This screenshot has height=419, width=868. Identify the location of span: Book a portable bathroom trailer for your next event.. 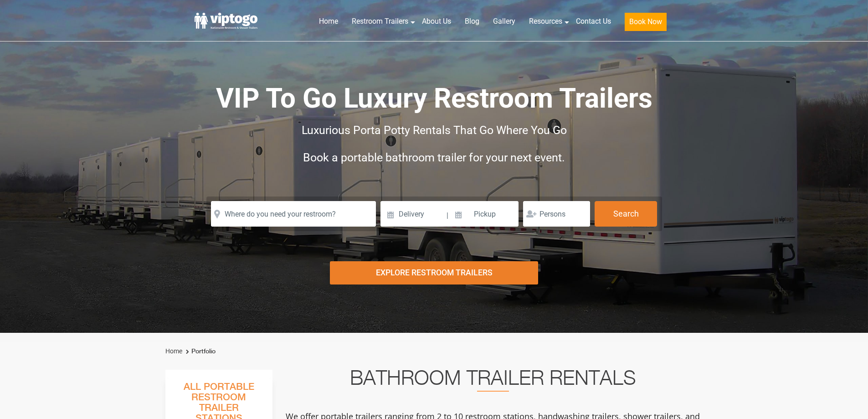
(434, 158).